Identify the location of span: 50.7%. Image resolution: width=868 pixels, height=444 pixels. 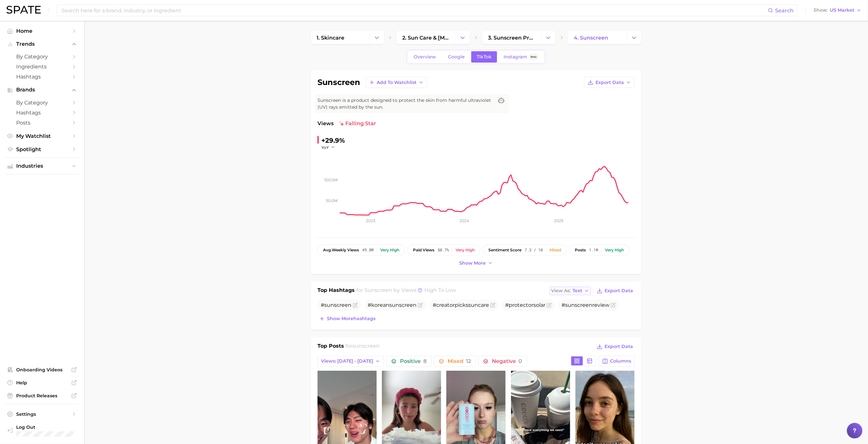
(444, 250).